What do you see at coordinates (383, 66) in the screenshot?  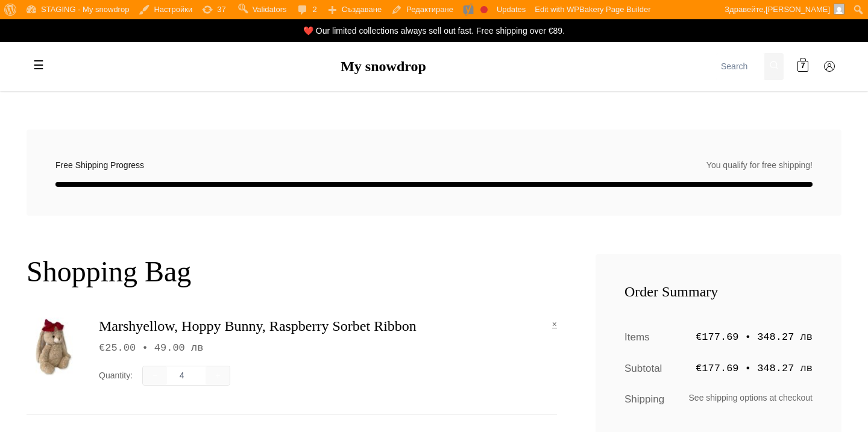 I see `a: My snowdrop` at bounding box center [383, 66].